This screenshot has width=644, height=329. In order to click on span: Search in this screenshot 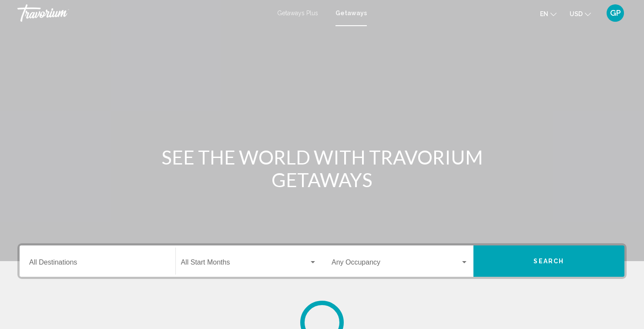, I will do `click(549, 262)`.